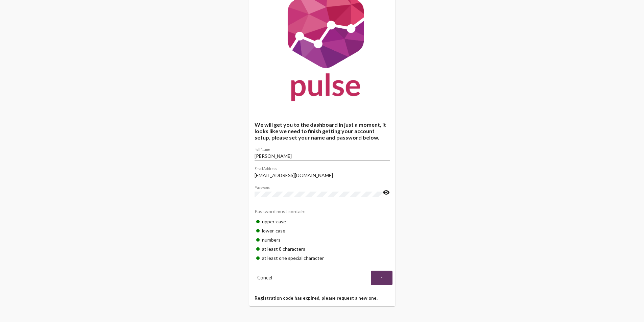 The height and width of the screenshot is (322, 644). I want to click on h5: Registration code has expired, please request a new one., so click(322, 298).